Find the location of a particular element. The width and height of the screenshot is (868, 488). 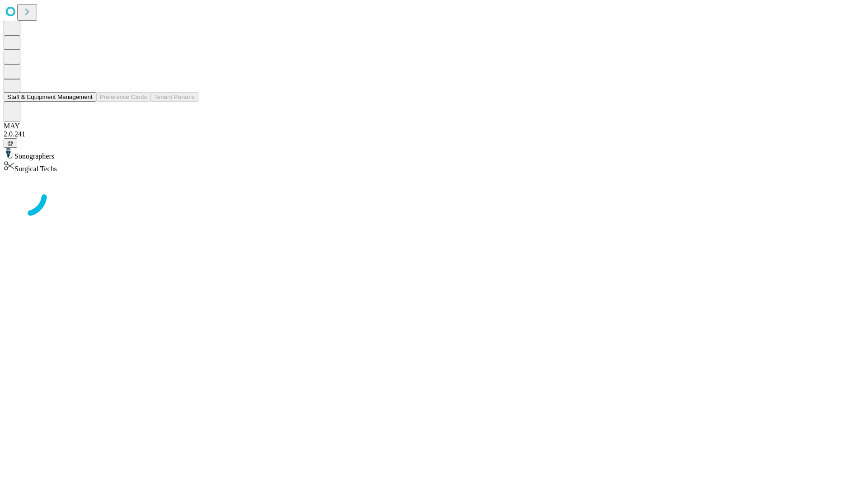

button: Tenant Params is located at coordinates (174, 97).